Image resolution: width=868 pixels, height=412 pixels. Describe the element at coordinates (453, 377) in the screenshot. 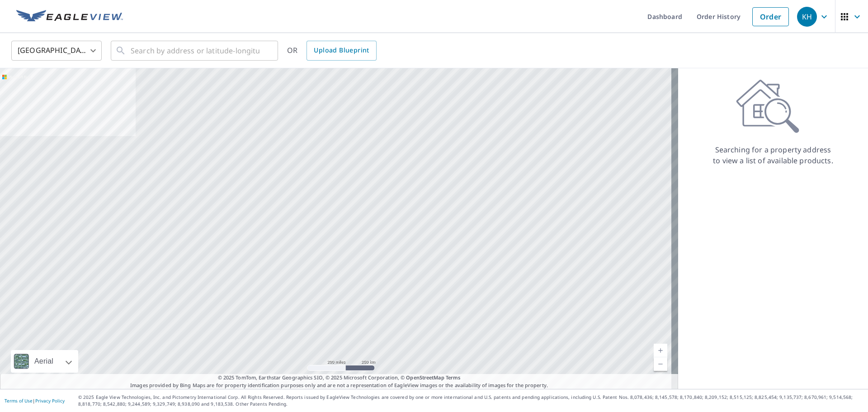

I see `a: Terms` at that location.